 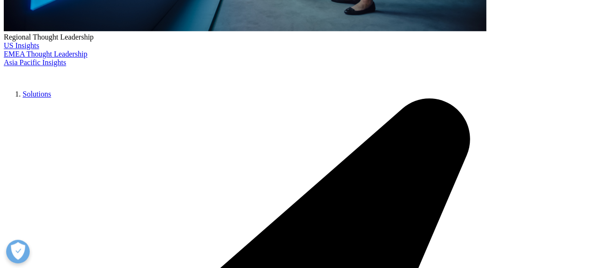 I want to click on div: Regional Thought Leadership, so click(x=298, y=37).